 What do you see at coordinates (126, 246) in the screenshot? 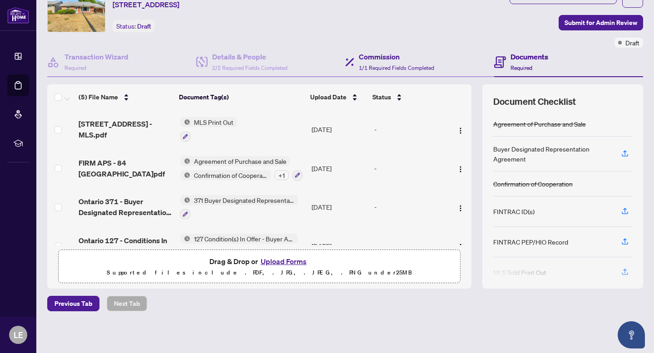
I see `span: Ontario 127 - Conditions In Offer Buyer Acknowledgement.pdf` at bounding box center [126, 246].